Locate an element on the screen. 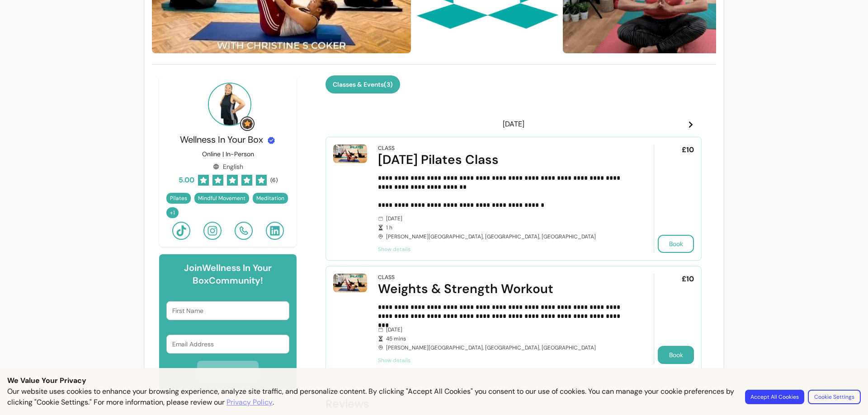 Image resolution: width=868 pixels, height=415 pixels. button: Classes & Events(3) is located at coordinates (362, 85).